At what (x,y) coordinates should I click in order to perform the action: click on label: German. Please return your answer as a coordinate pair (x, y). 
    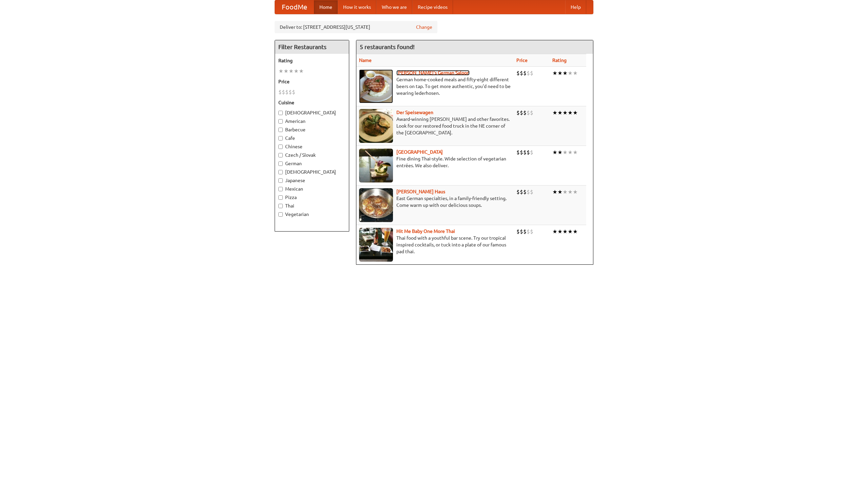
    Looking at the image, I should click on (312, 163).